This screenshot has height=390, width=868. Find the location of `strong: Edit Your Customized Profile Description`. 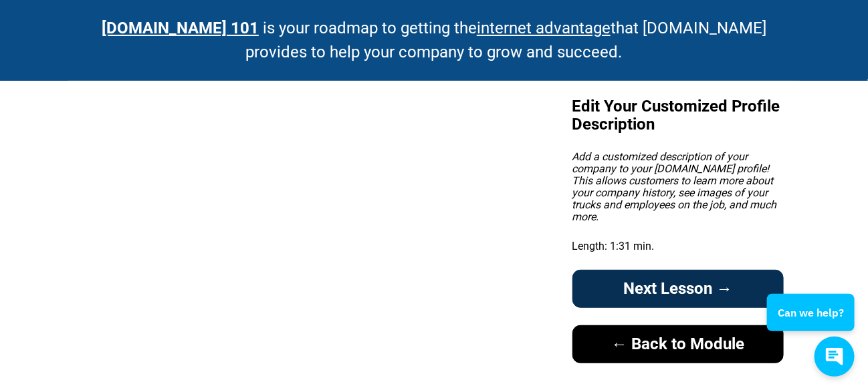

strong: Edit Your Customized Profile Description is located at coordinates (678, 115).